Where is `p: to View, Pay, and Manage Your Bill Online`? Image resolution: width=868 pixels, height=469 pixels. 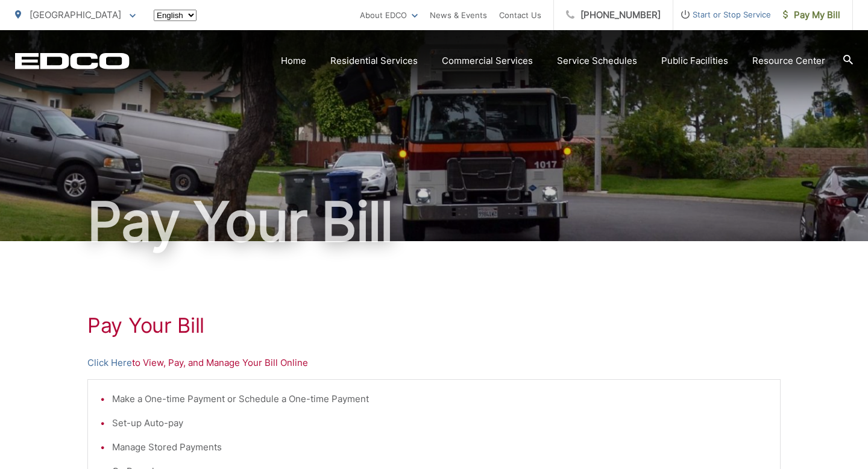 p: to View, Pay, and Manage Your Bill Online is located at coordinates (434, 363).